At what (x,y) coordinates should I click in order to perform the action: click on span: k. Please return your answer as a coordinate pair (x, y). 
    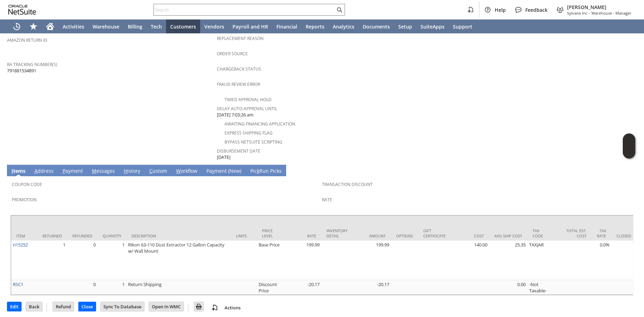
    Looking at the image, I should click on (258, 171).